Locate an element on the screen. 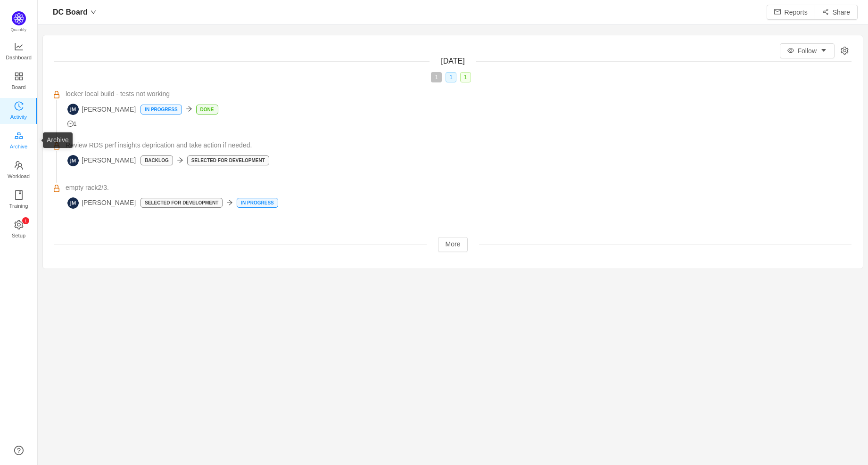 This screenshot has width=868, height=465. span: Workload is located at coordinates (19, 177).